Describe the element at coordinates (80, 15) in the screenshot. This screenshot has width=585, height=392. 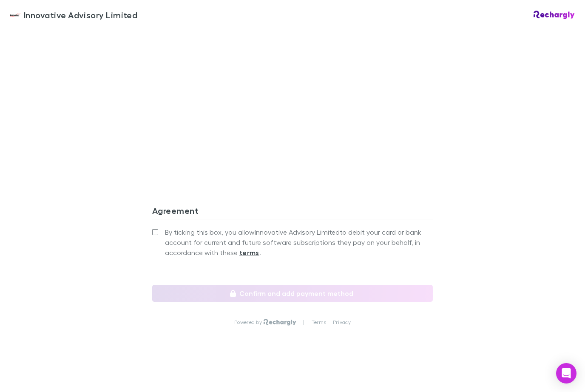
I see `span: Innovative Advisory Limited` at that location.